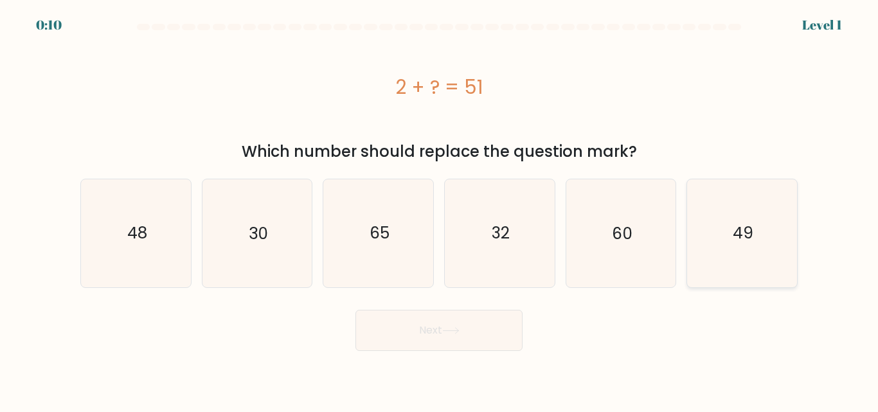 The image size is (878, 412). Describe the element at coordinates (379, 233) in the screenshot. I see `text: 65` at that location.